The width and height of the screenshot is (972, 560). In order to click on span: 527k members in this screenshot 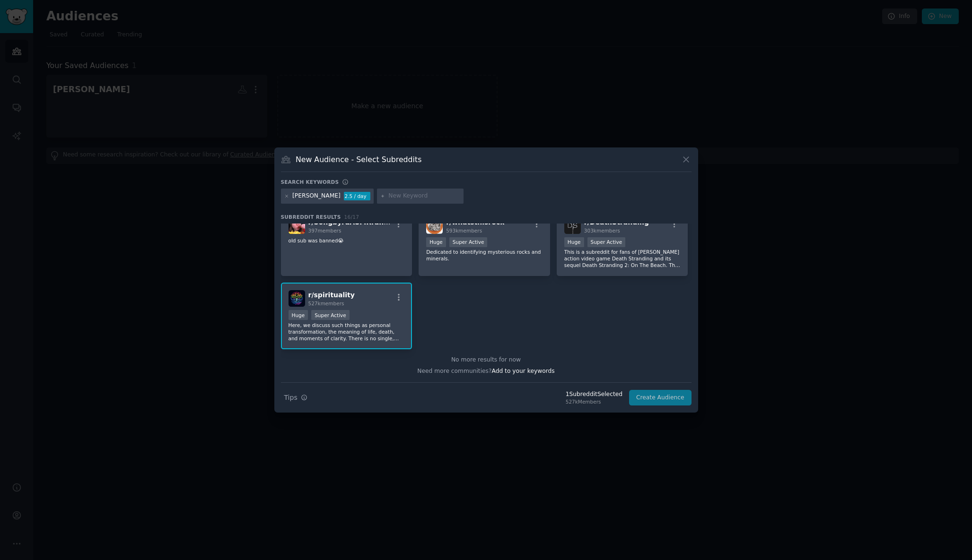, I will do `click(327, 304)`.